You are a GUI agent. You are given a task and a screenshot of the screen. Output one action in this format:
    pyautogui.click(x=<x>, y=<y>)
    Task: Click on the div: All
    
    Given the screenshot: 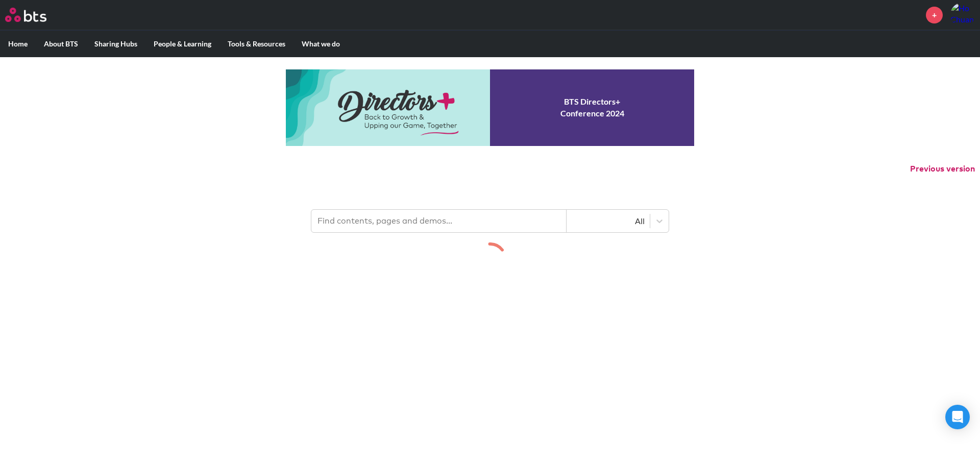 What is the action you would take?
    pyautogui.click(x=608, y=221)
    